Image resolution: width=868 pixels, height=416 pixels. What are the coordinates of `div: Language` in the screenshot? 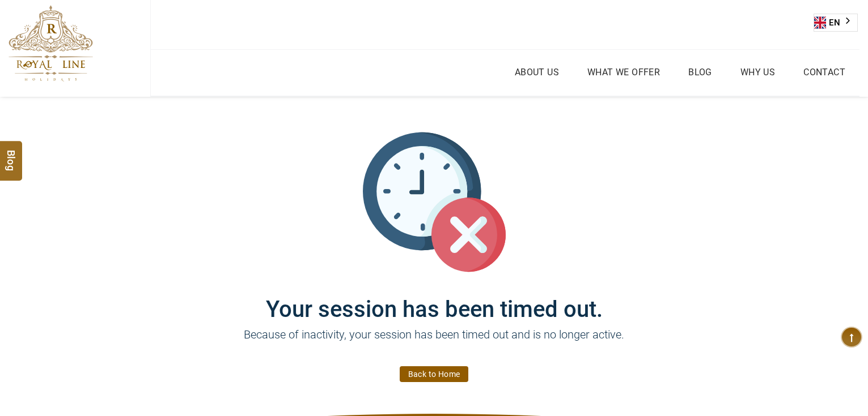 It's located at (835, 23).